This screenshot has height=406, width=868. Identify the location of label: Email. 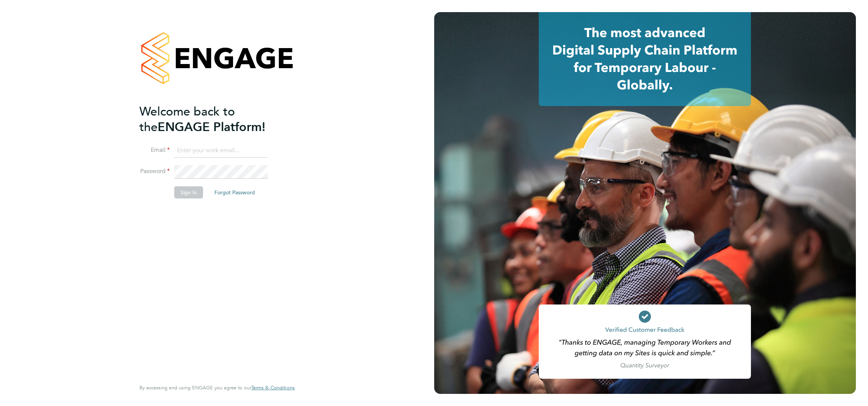
(155, 150).